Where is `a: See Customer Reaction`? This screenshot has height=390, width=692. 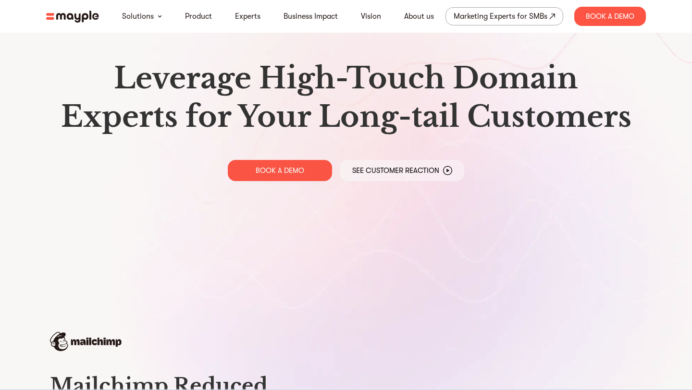 a: See Customer Reaction is located at coordinates (402, 170).